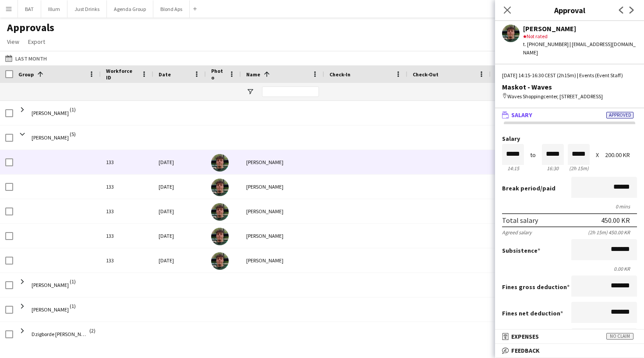 The height and width of the screenshot is (358, 644). What do you see at coordinates (529, 188) in the screenshot?
I see `label: /paid` at bounding box center [529, 188].